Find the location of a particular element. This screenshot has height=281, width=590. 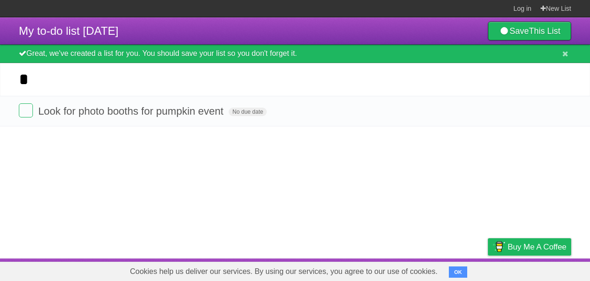

span: Cookies help us deliver our services. By using our services, you agree to our use of cookies. is located at coordinates (284, 272).